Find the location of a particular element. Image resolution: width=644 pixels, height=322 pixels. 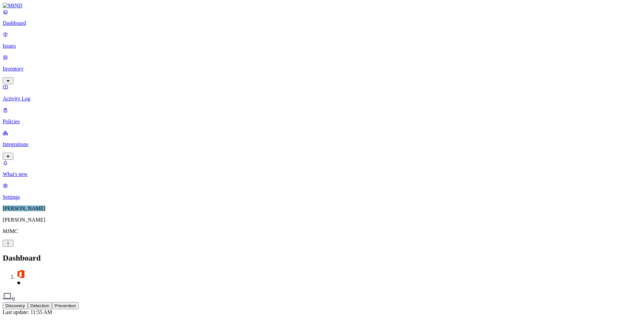

p: Integrations is located at coordinates (322, 145).